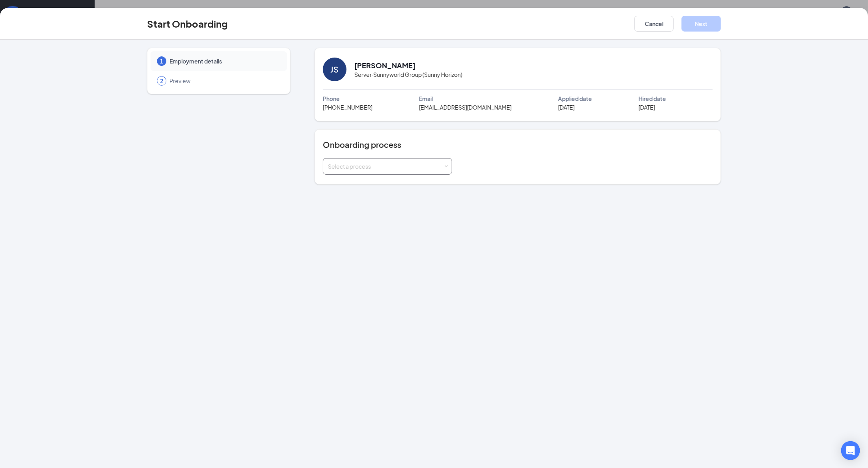  I want to click on button: Next, so click(701, 24).